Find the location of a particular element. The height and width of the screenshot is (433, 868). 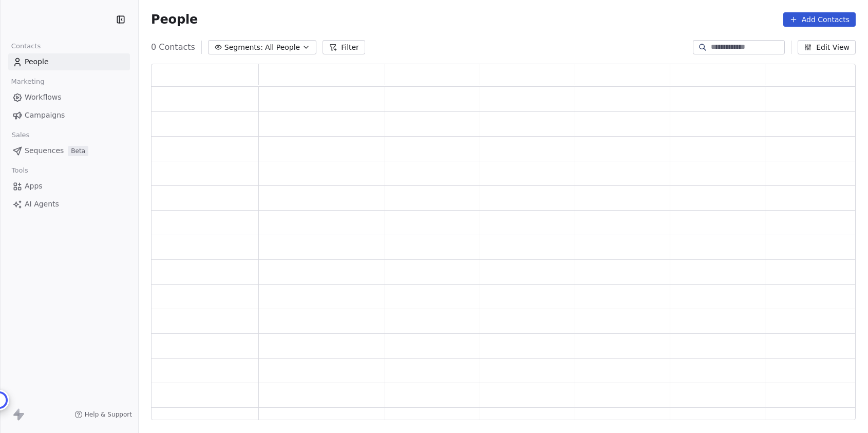

span: Help & Support is located at coordinates (109, 414).